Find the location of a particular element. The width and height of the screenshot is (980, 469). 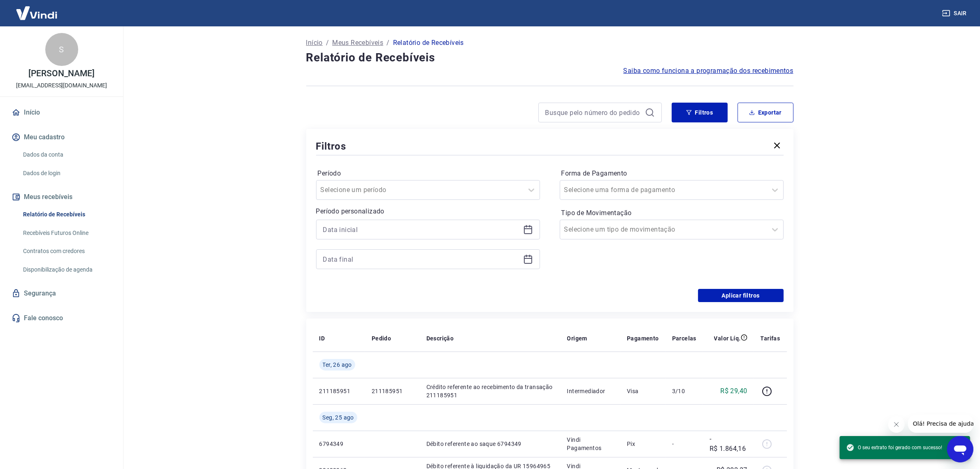

button: Exportar is located at coordinates (766, 113).